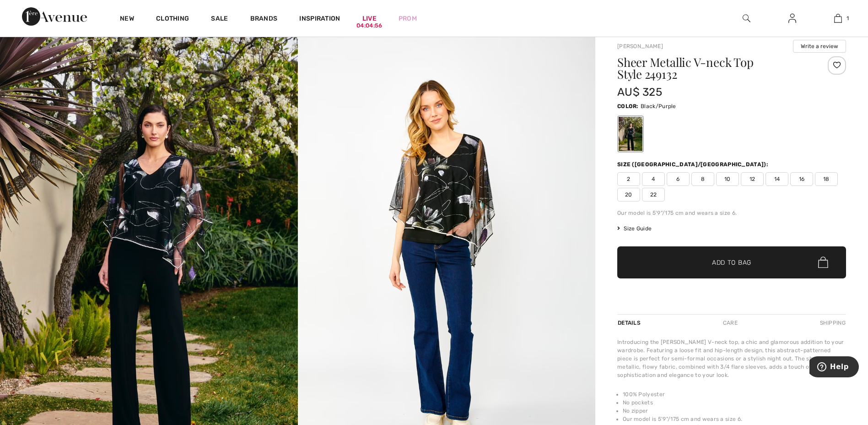 This screenshot has height=425, width=868. What do you see at coordinates (653, 194) in the screenshot?
I see `span: 22` at bounding box center [653, 194].